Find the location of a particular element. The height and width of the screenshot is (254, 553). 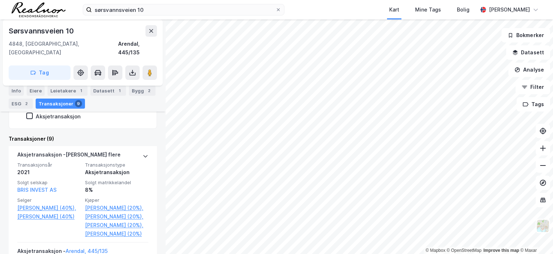

img: realnor-logo.934646d98de889bb5806.png is located at coordinates (39, 10).